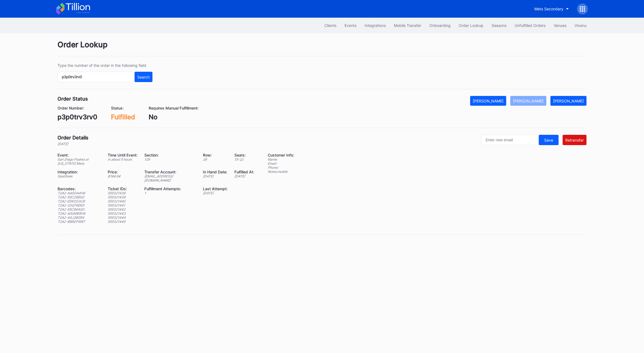 This screenshot has width=644, height=353. What do you see at coordinates (560, 25) in the screenshot?
I see `div: Venues` at bounding box center [560, 25].